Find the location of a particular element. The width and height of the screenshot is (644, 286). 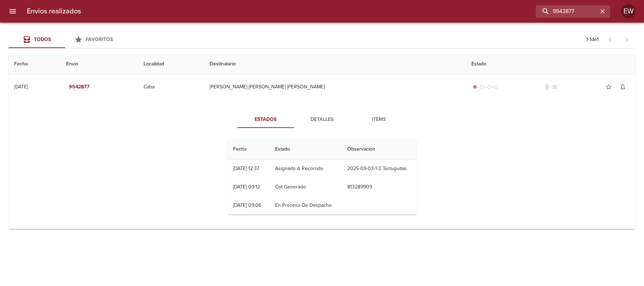

span: star_border is located at coordinates (609, 87).